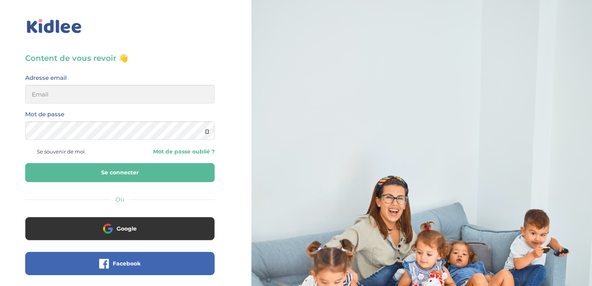 The height and width of the screenshot is (286, 592). Describe the element at coordinates (120, 234) in the screenshot. I see `a: Google` at that location.